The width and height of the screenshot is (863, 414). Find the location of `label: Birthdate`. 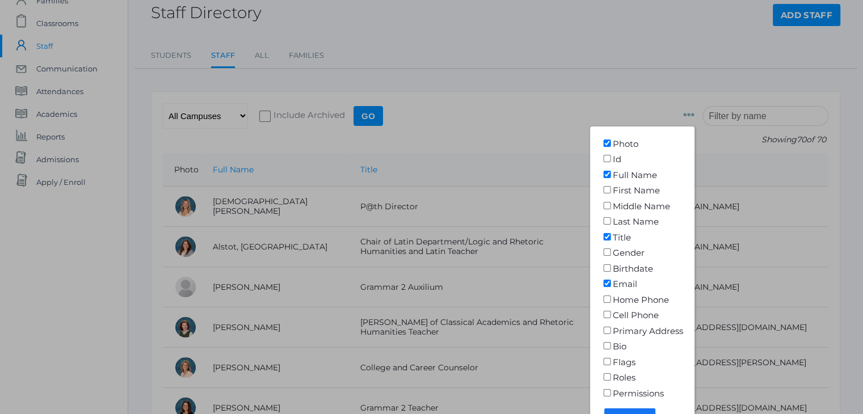

label: Birthdate is located at coordinates (627, 268).